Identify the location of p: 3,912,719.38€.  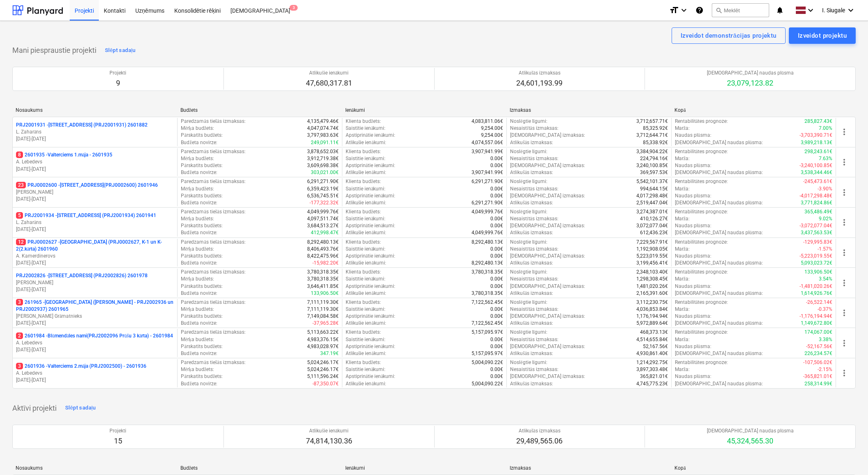
(323, 158).